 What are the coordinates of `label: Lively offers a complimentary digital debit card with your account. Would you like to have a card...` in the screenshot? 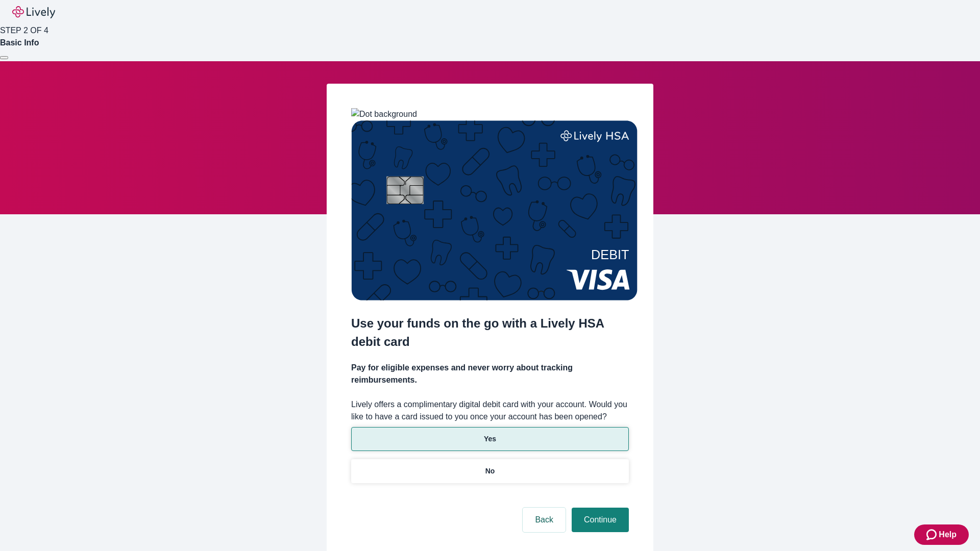 It's located at (490, 410).